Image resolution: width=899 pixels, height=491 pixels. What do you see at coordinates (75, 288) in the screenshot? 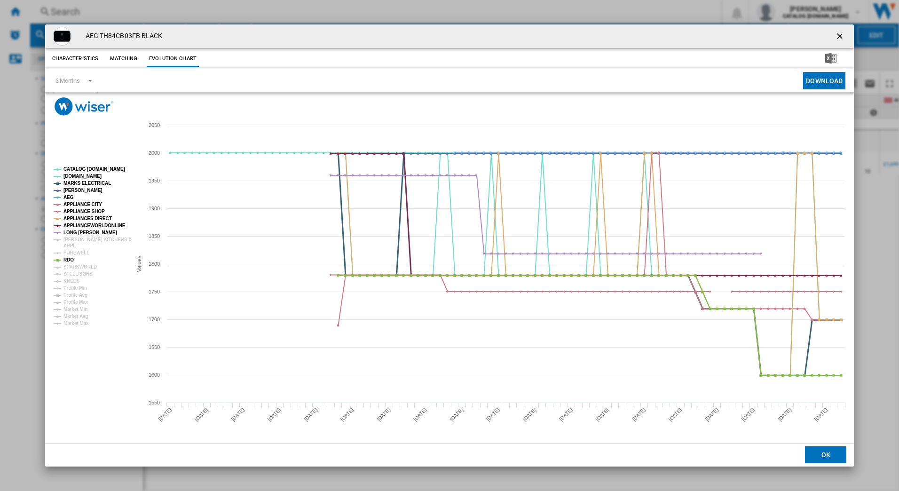
I see `tspan: Profile Min` at bounding box center [75, 288].